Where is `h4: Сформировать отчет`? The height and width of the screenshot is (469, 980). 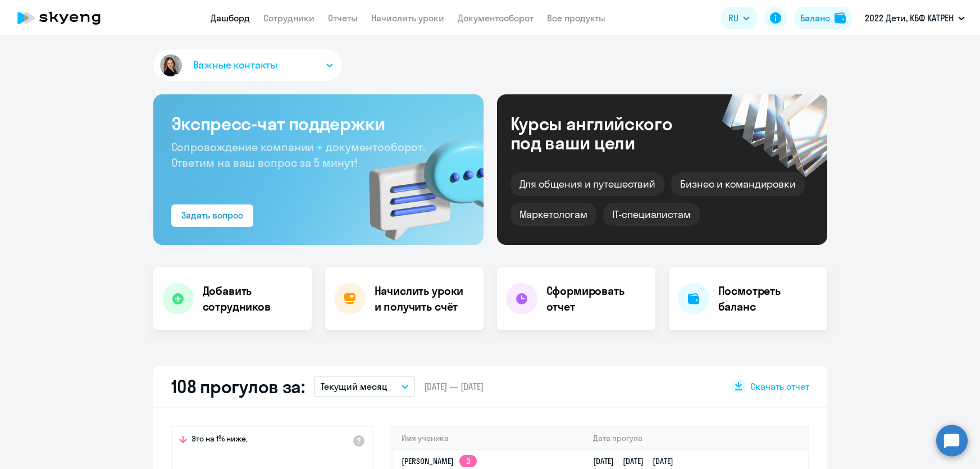 h4: Сформировать отчет is located at coordinates (597, 299).